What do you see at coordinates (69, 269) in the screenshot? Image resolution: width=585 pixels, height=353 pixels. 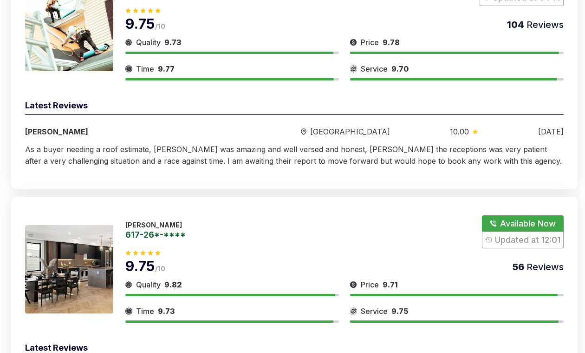 I see `img: 175933023088286.jpeg` at bounding box center [69, 269].